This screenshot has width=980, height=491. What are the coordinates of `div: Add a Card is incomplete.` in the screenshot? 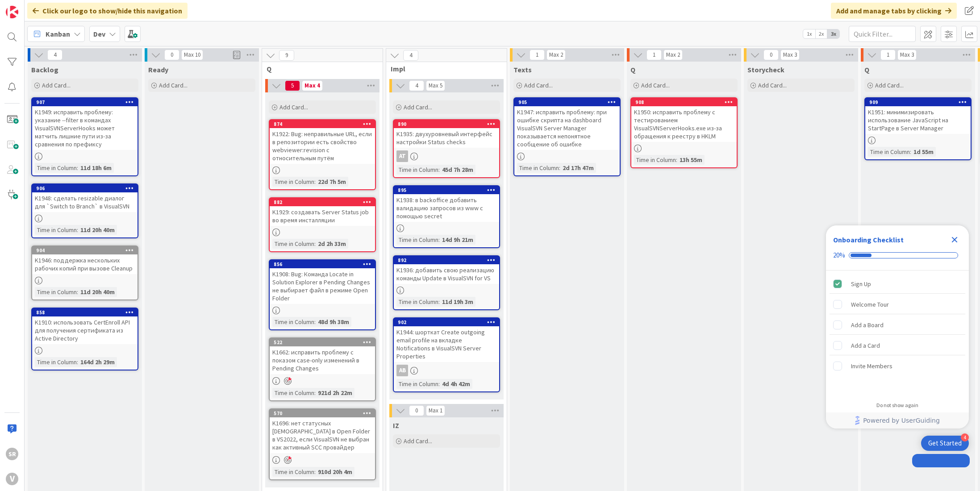 It's located at (897, 345).